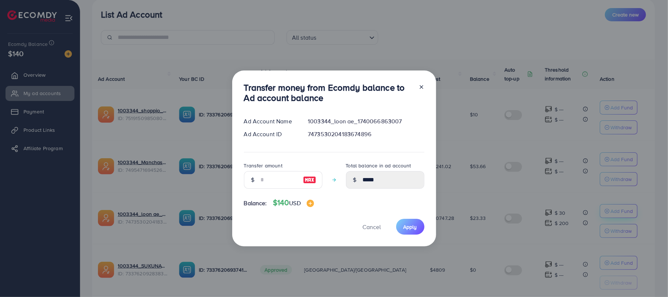  I want to click on div: Ad Account Name, so click(270, 121).